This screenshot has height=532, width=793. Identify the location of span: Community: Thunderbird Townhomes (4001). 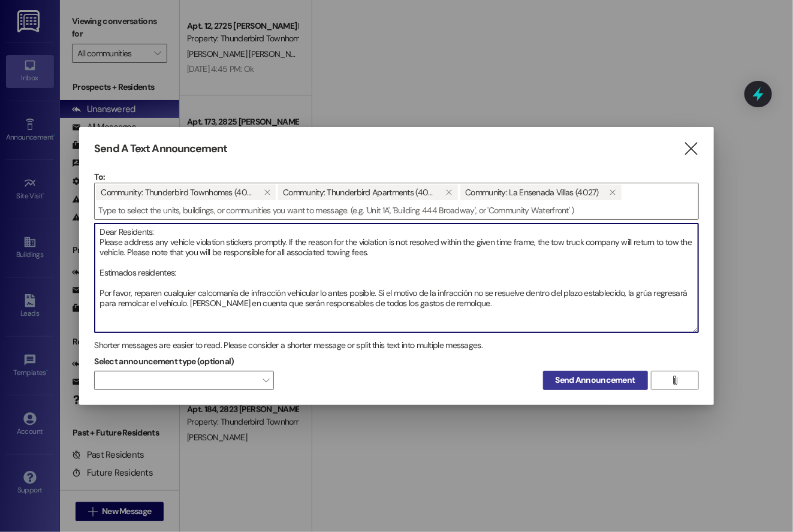
(177, 192).